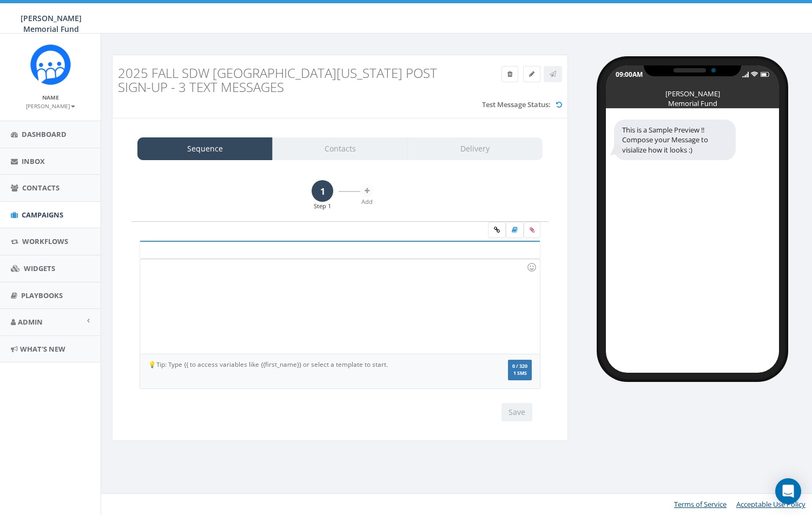  Describe the element at coordinates (43, 348) in the screenshot. I see `span: What's New` at that location.